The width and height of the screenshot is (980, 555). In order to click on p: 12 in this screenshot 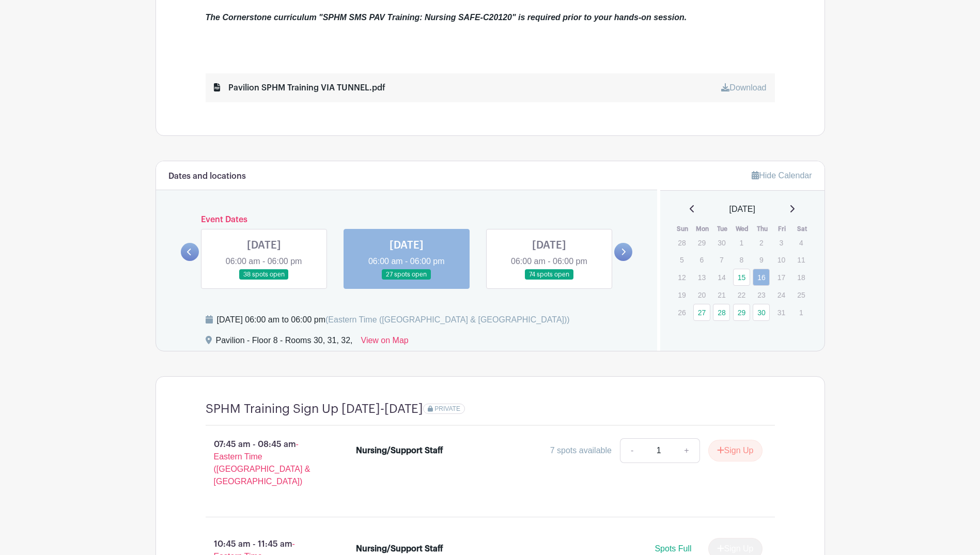, I will do `click(681, 277)`.